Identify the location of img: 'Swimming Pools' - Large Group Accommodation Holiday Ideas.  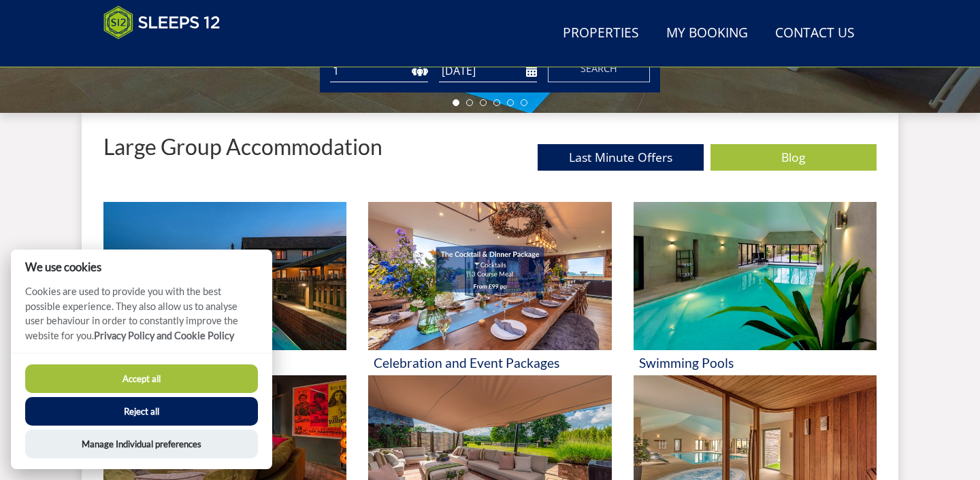
(755, 276).